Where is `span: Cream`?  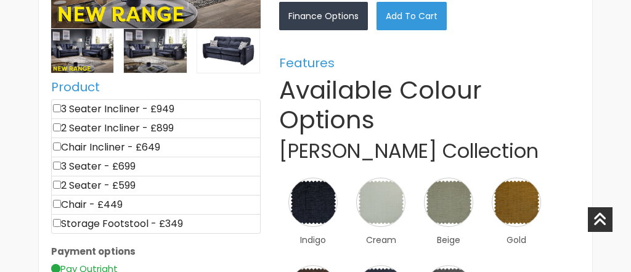 span: Cream is located at coordinates (381, 240).